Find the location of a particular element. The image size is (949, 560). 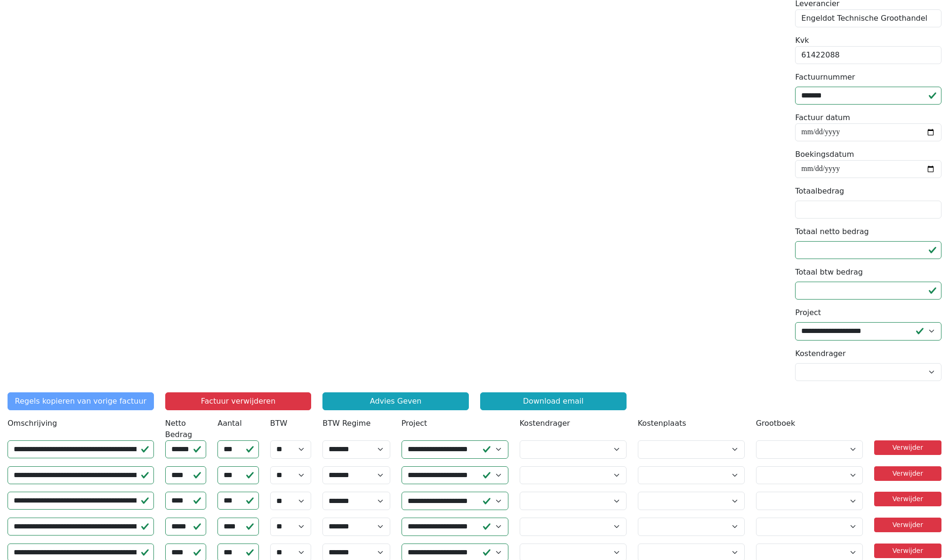

label: Factuurnummer is located at coordinates (825, 77).